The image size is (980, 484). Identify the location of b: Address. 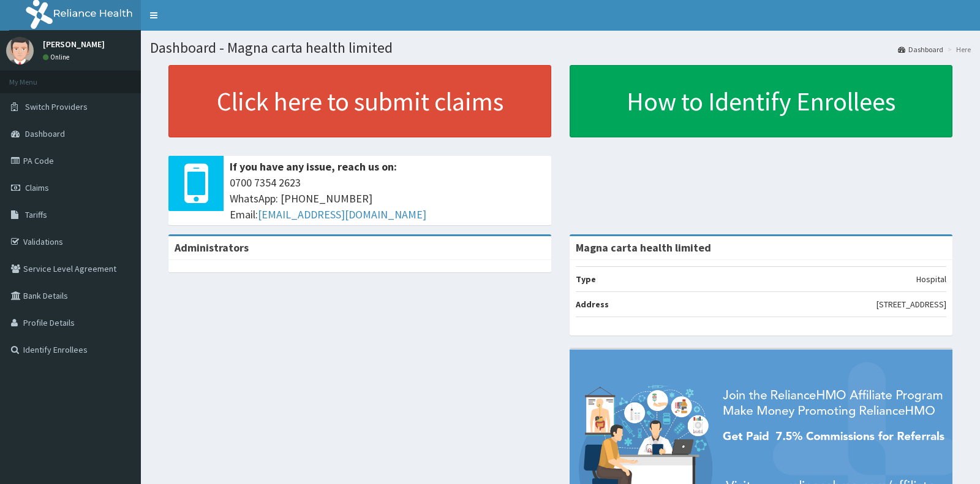
(593, 304).